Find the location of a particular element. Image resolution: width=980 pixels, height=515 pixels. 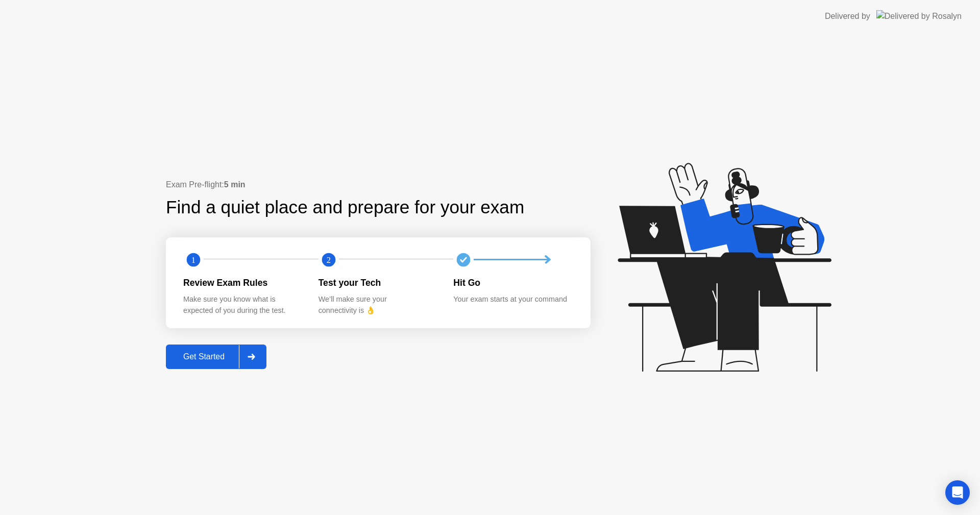

b: 5 min is located at coordinates (235, 184).